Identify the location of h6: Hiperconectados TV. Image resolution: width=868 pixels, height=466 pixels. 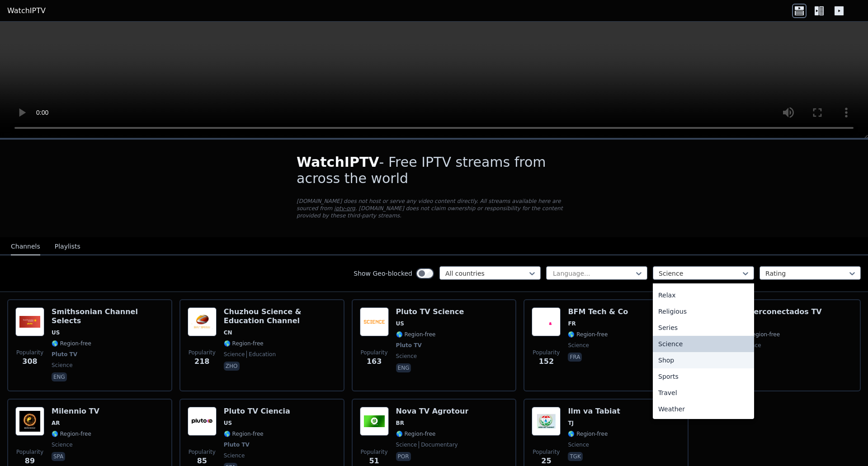
(781, 312).